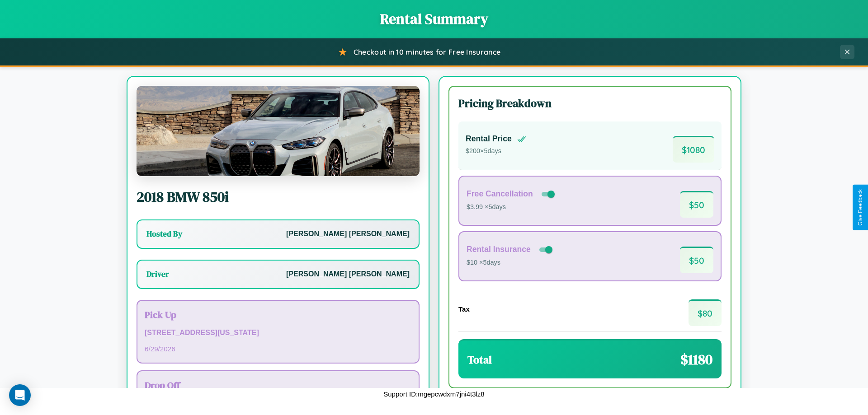 This screenshot has height=415, width=868. I want to click on h4: Free Cancellation, so click(500, 194).